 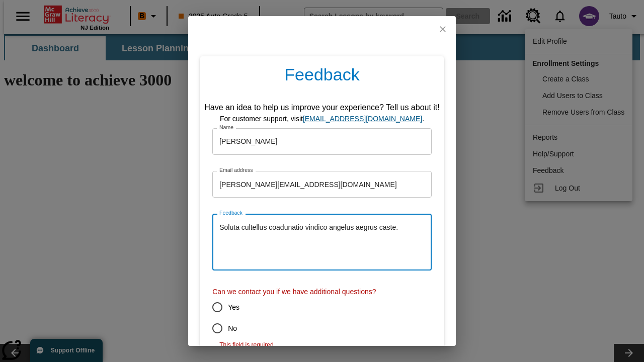 I want to click on body: Maximum 600 characters, so click(x=75, y=12).